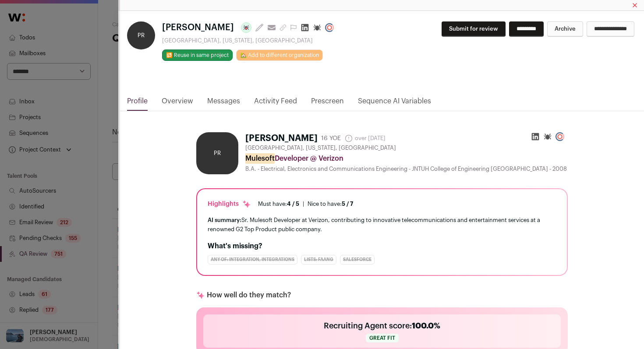 The width and height of the screenshot is (644, 349). What do you see at coordinates (279, 55) in the screenshot?
I see `a: 🏡 Add to different organization` at bounding box center [279, 55].